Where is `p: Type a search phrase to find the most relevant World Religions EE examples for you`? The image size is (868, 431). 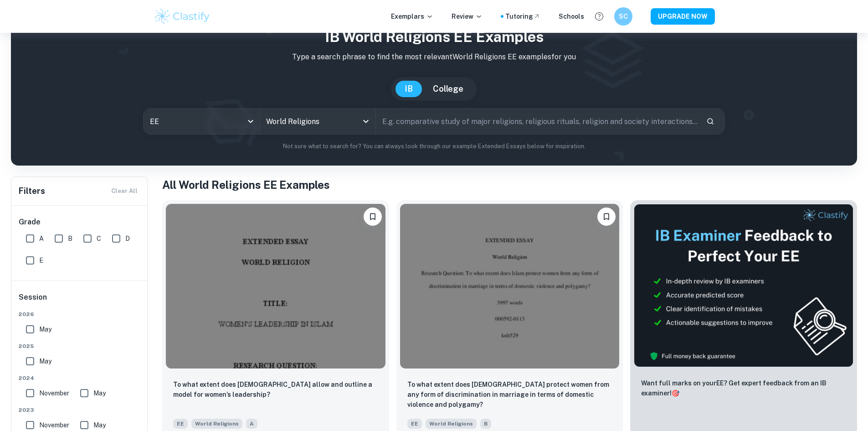
p: Type a search phrase to find the most relevant World Religions EE examples for you is located at coordinates (434, 57).